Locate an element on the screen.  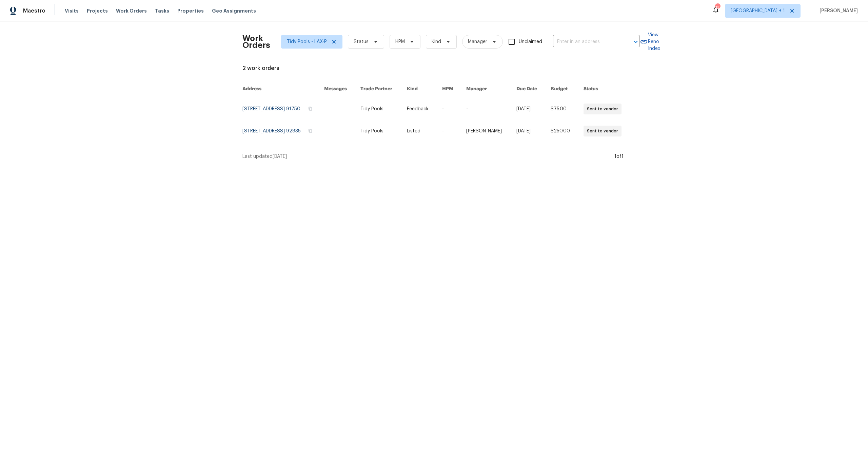
td: Feedback is located at coordinates (419, 109).